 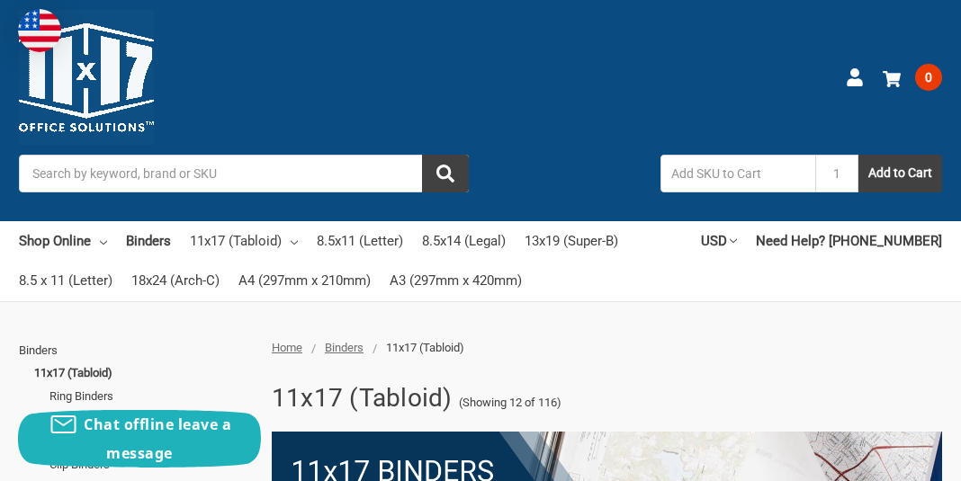 What do you see at coordinates (510, 403) in the screenshot?
I see `span: (Showing 12 of 116)` at bounding box center [510, 403].